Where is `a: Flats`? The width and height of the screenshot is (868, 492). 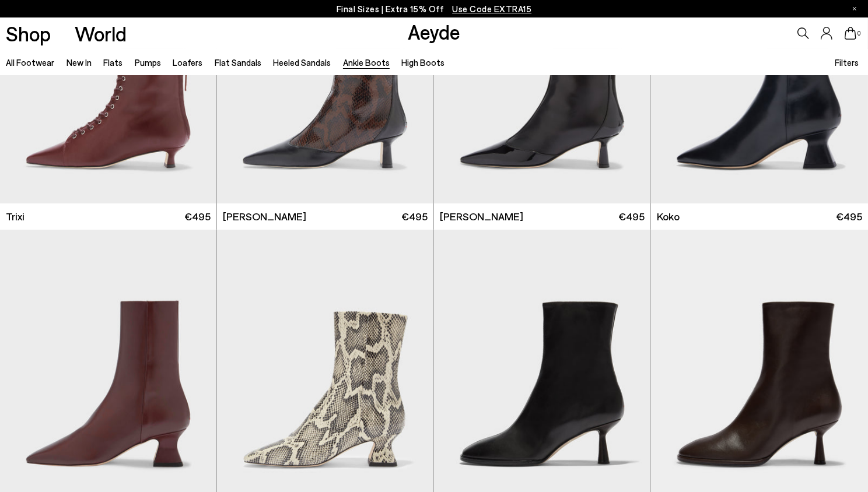
a: Flats is located at coordinates (113, 62).